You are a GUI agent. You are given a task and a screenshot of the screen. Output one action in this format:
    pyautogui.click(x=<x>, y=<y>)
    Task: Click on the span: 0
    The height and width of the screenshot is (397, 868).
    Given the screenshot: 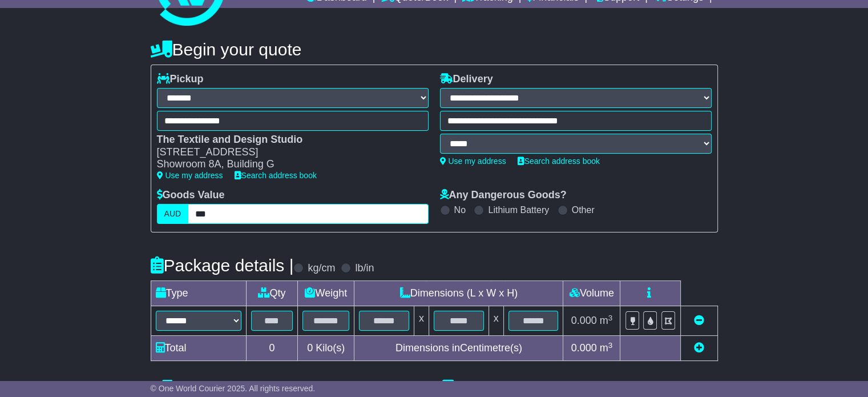 What is the action you would take?
    pyautogui.click(x=310, y=348)
    